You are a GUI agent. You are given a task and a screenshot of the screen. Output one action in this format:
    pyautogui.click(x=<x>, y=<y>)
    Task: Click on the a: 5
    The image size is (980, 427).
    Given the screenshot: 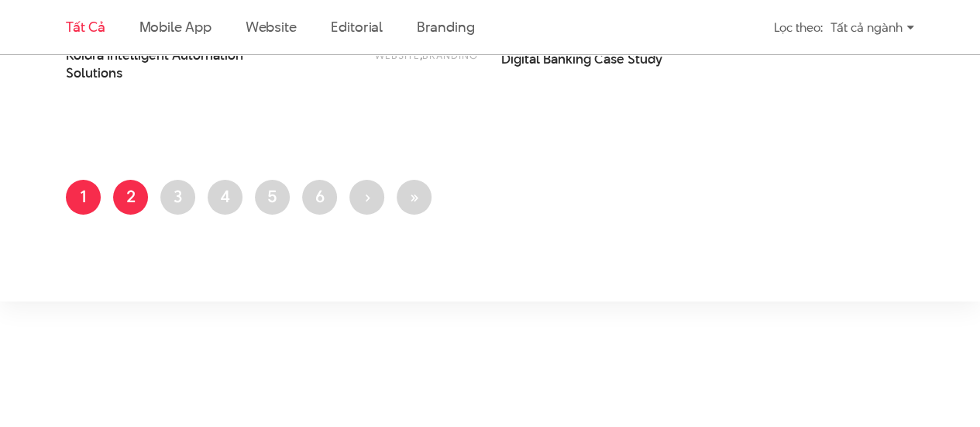 What is the action you would take?
    pyautogui.click(x=272, y=197)
    